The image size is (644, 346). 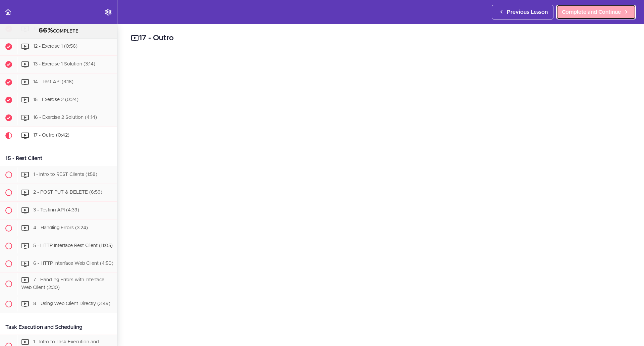 What do you see at coordinates (523, 12) in the screenshot?
I see `a: Previous Lesson` at bounding box center [523, 12].